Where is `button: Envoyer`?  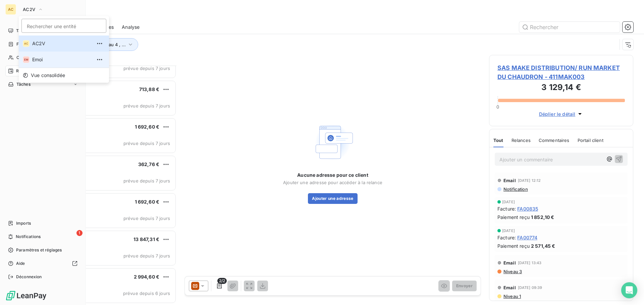
button: Envoyer is located at coordinates (464, 286).